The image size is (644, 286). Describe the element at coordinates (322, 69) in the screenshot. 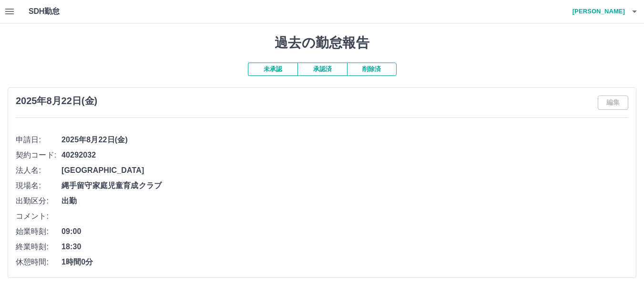

I see `button: 承認済` at that location.